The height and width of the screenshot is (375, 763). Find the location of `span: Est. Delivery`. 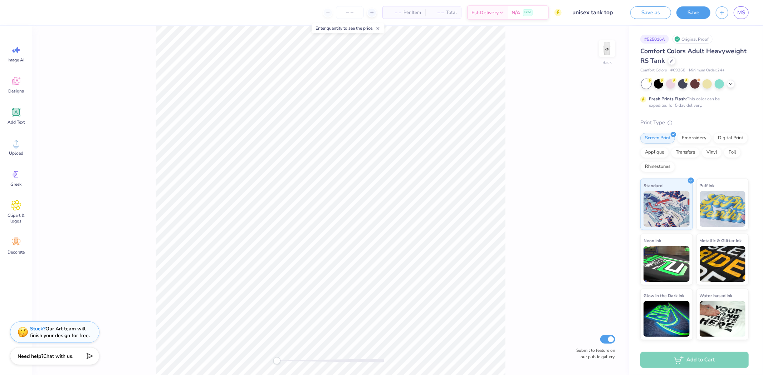

span: Est. Delivery is located at coordinates (485, 13).